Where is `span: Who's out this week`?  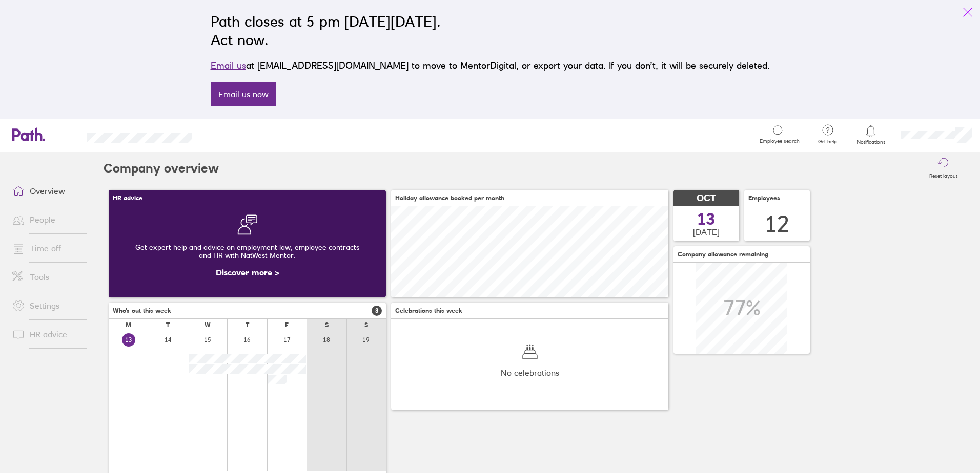
span: Who's out this week is located at coordinates (142, 310).